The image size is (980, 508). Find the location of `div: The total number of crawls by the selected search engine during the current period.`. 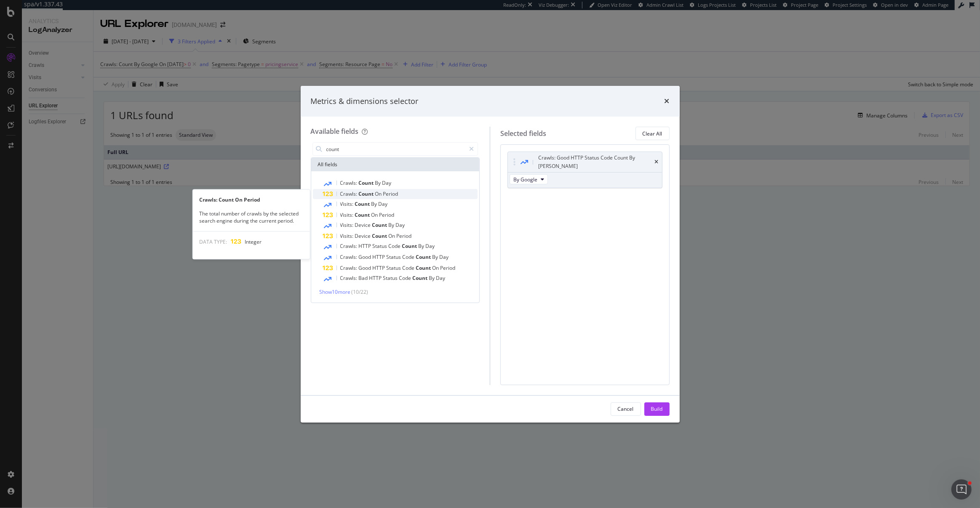

div: The total number of crawls by the selected search engine during the current period. is located at coordinates (251, 217).